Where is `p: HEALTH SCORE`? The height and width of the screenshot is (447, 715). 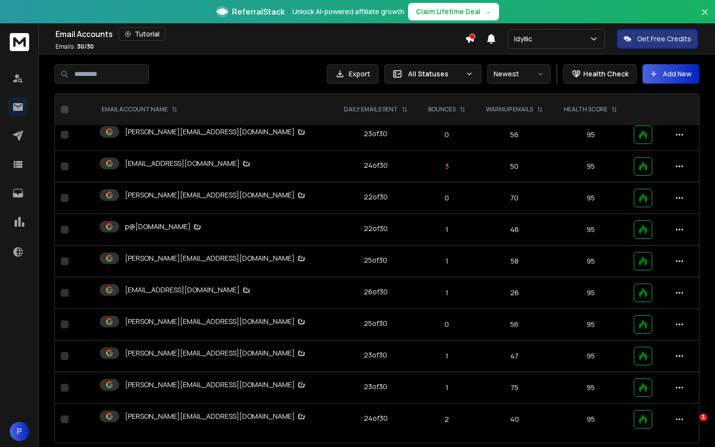 p: HEALTH SCORE is located at coordinates (586, 110).